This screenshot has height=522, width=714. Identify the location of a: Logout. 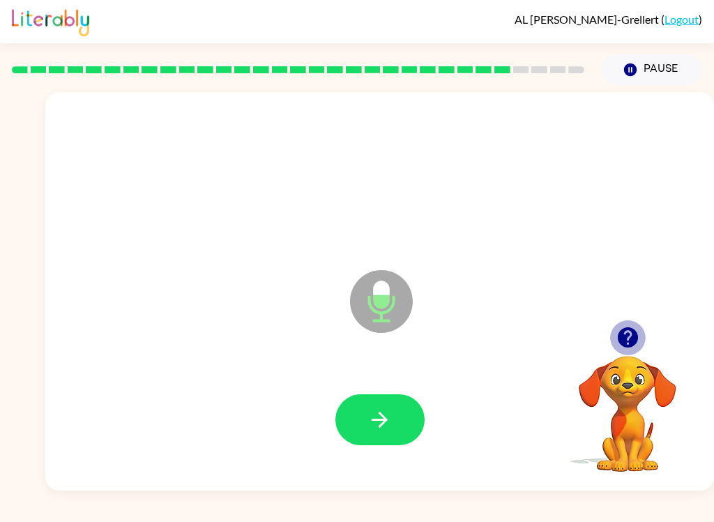
(681, 19).